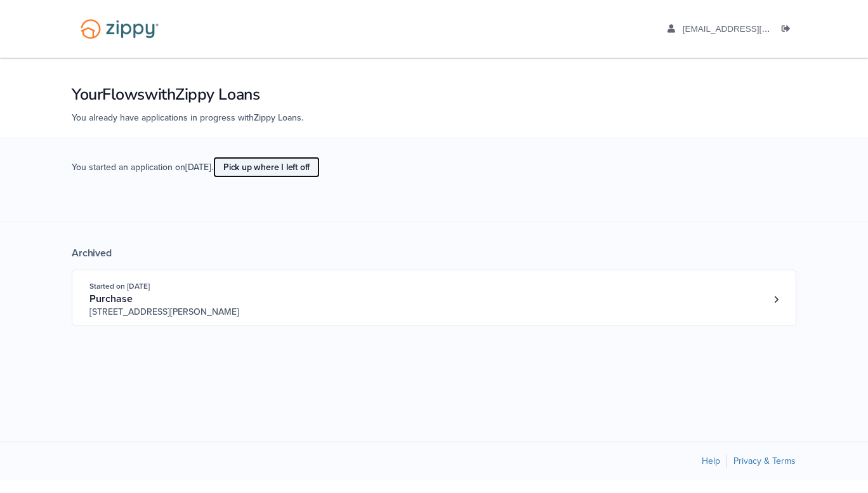 The width and height of the screenshot is (868, 493). Describe the element at coordinates (764, 461) in the screenshot. I see `a: Privacy & Terms` at that location.